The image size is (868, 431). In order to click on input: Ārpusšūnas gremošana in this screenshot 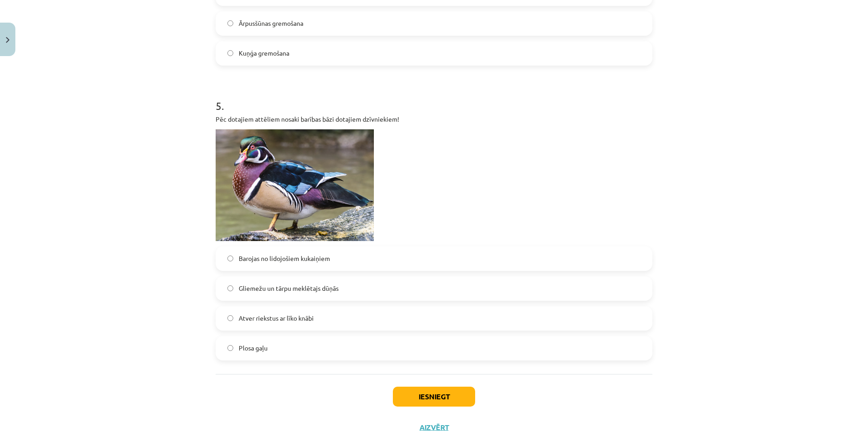, I will do `click(230, 23)`.